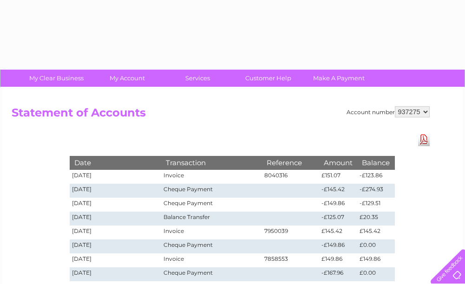  What do you see at coordinates (290, 232) in the screenshot?
I see `td: 7950039` at bounding box center [290, 232].